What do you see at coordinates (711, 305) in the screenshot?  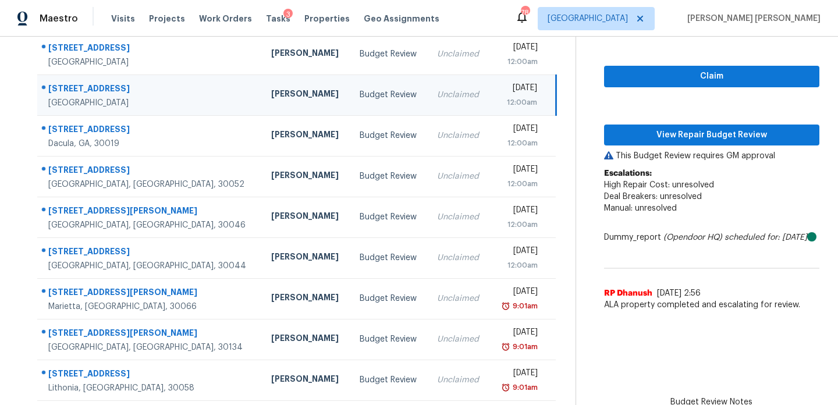 I see `span: ALA property completed and escalating for review.` at bounding box center [711, 305].